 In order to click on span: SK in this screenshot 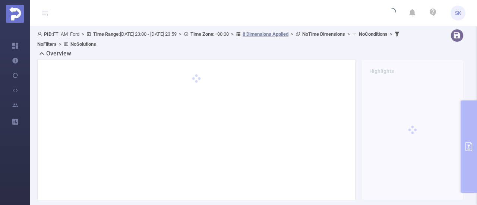, I will do `click(458, 13)`.